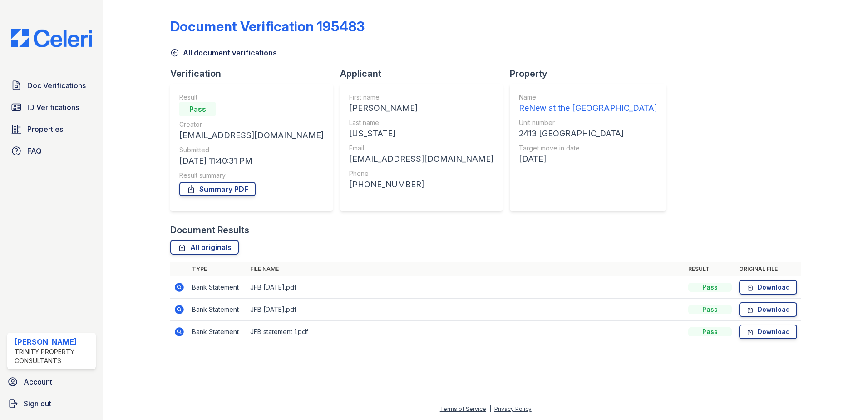 This screenshot has height=420, width=868. What do you see at coordinates (466, 332) in the screenshot?
I see `td: JFB statement 1.pdf` at bounding box center [466, 332].